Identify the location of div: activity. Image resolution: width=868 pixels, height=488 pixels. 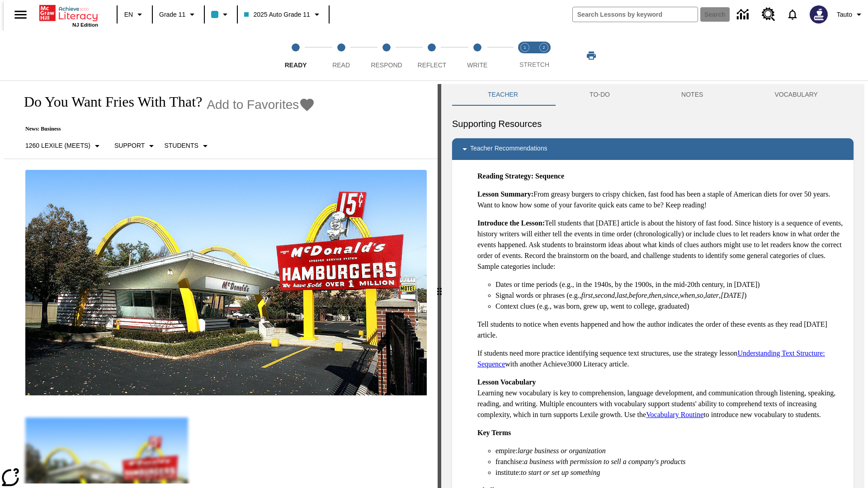
(653, 286).